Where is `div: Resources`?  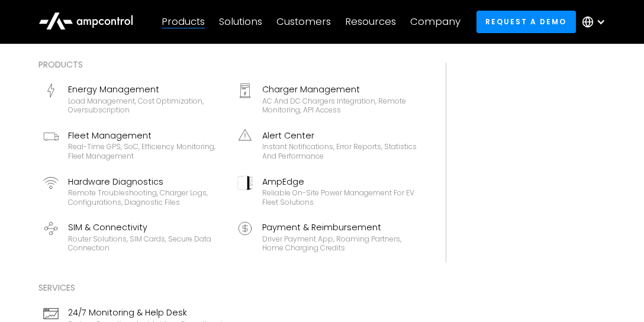
div: Resources is located at coordinates (370, 22).